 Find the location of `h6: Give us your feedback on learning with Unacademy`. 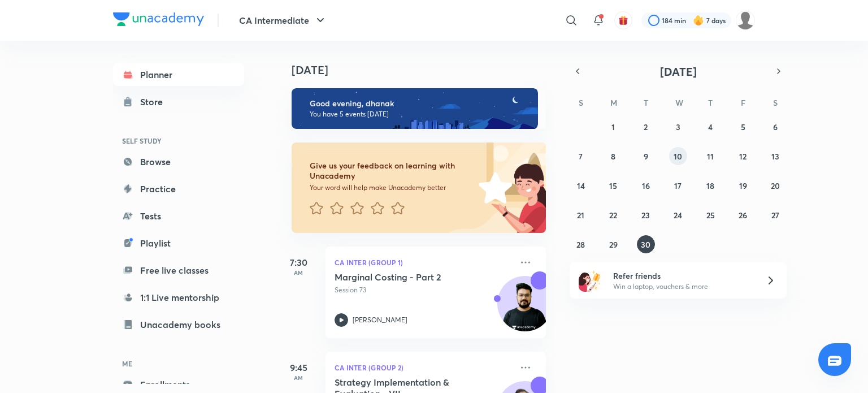

h6: Give us your feedback on learning with Unacademy is located at coordinates (392, 171).